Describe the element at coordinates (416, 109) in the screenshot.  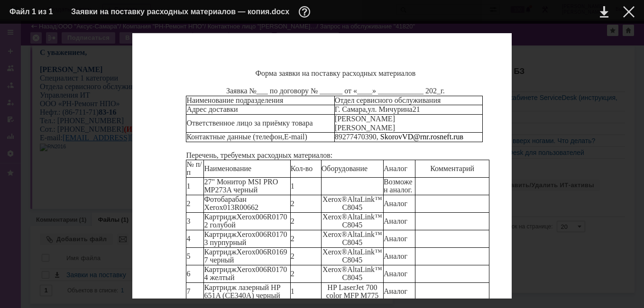
I see `span: 21` at that location.